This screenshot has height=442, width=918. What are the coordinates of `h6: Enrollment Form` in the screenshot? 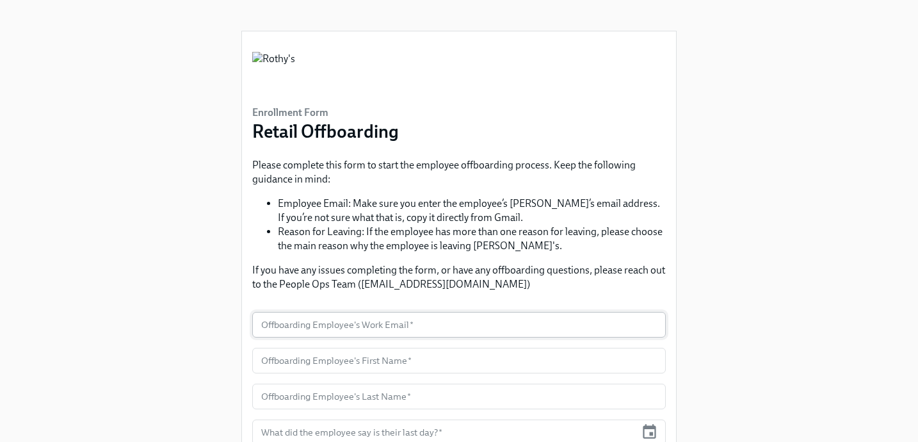 It's located at (325, 113).